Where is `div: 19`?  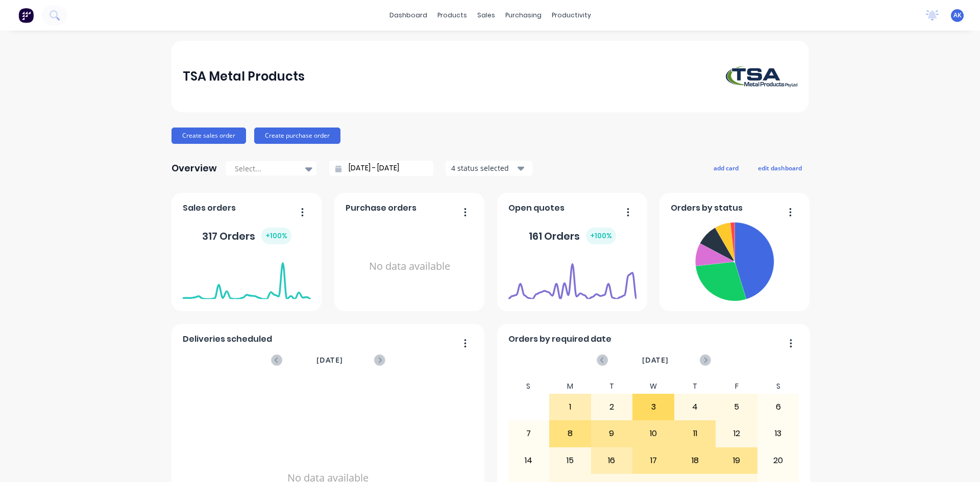 div: 19 is located at coordinates (736, 461).